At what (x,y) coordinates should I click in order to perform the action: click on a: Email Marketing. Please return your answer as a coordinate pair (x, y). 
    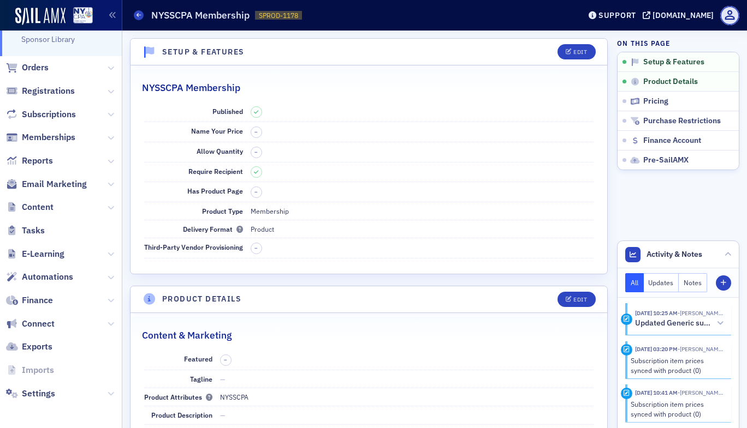
    Looking at the image, I should click on (46, 184).